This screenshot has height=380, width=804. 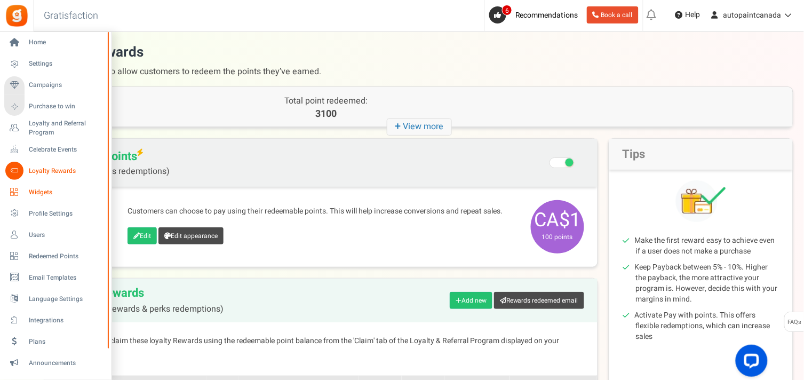 I want to click on a: Purchase to win, so click(x=55, y=107).